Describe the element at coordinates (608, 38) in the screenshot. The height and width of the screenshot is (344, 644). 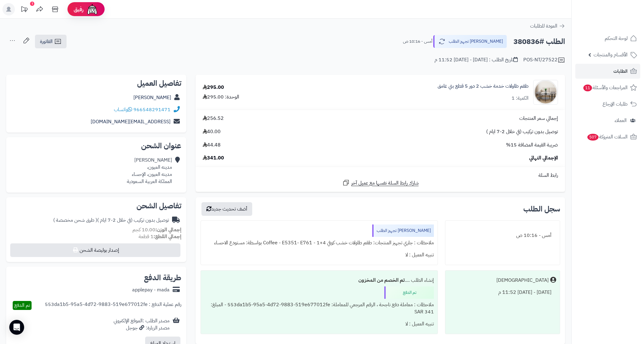
I see `a: لوحة التحكم` at that location.